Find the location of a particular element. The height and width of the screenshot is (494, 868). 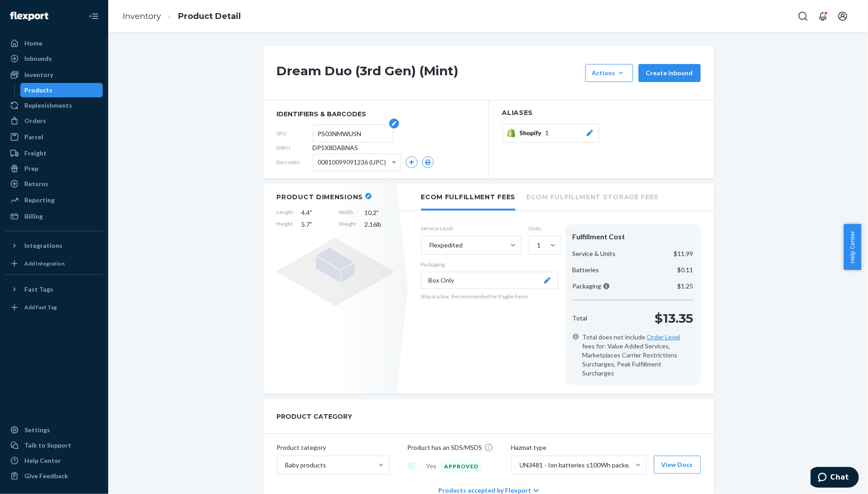

button: Open account menu is located at coordinates (843, 16).